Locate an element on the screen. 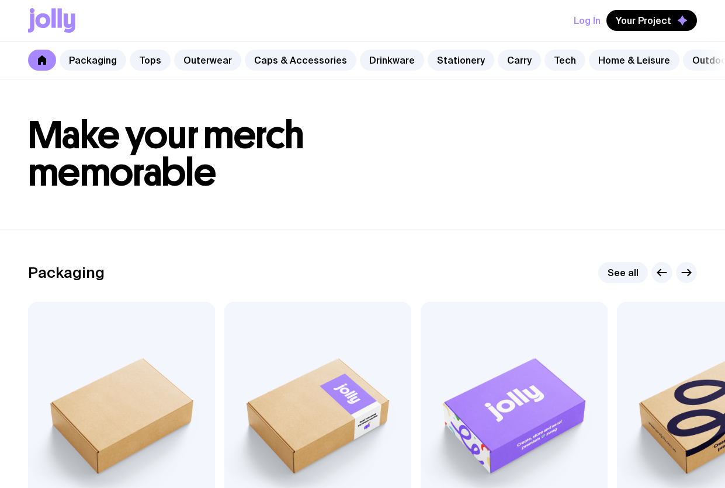 This screenshot has height=488, width=725. a: Outerwear is located at coordinates (207, 60).